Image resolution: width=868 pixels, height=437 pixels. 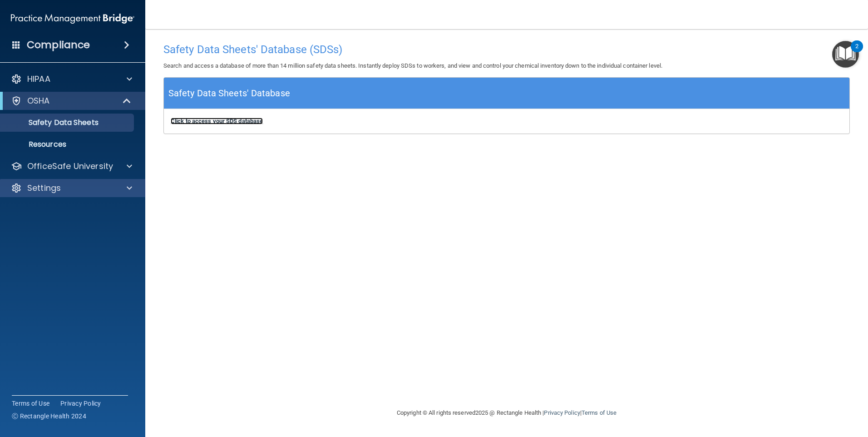 I want to click on p: OSHA, so click(x=39, y=101).